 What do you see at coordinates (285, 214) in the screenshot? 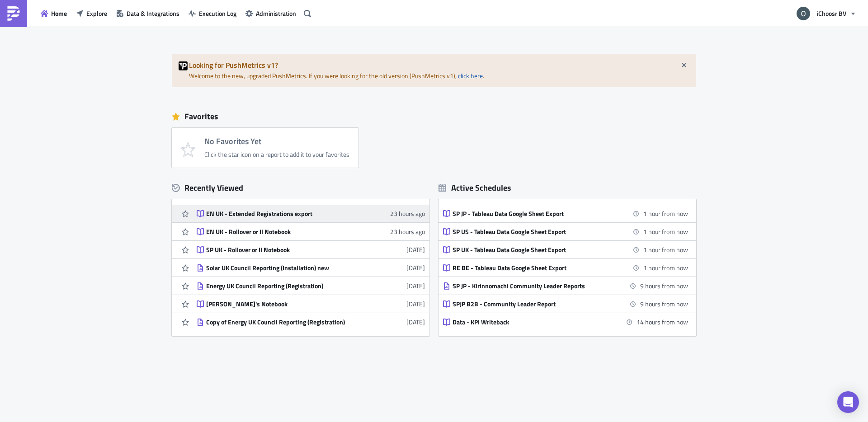
I see `div: EN UK - Extended Registrations export` at bounding box center [285, 214].